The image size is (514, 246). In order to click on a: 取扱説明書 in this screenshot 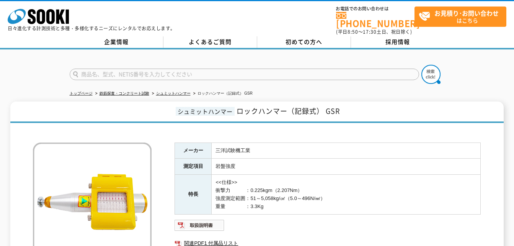, I will do `click(199, 227)`.